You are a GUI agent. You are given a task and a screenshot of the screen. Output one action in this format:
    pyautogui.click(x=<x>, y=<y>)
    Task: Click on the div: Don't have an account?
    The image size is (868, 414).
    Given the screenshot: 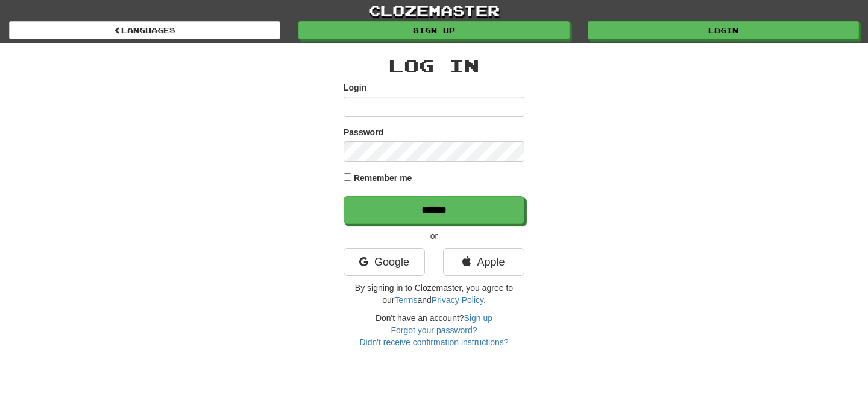 What is the action you would take?
    pyautogui.click(x=434, y=329)
    